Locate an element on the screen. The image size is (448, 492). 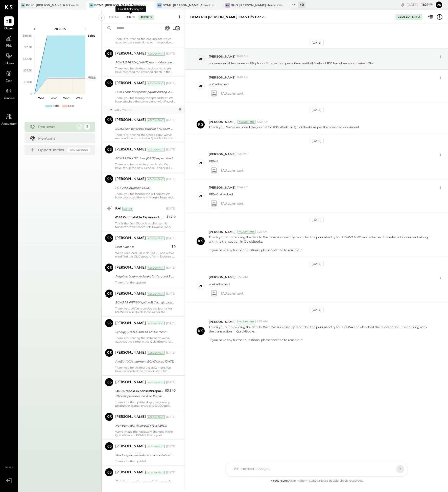
div: Thanks for the update! is located at coordinates (145, 283).